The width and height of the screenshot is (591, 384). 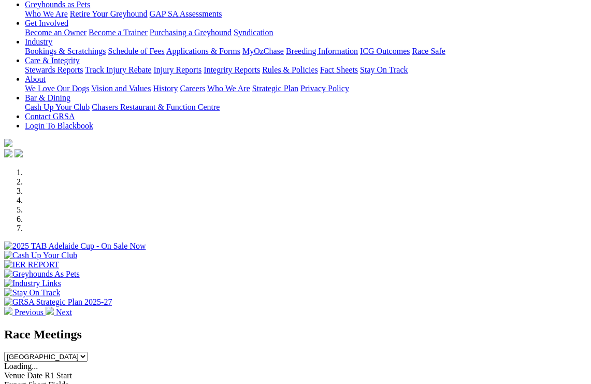 I want to click on a: Industry, so click(x=38, y=41).